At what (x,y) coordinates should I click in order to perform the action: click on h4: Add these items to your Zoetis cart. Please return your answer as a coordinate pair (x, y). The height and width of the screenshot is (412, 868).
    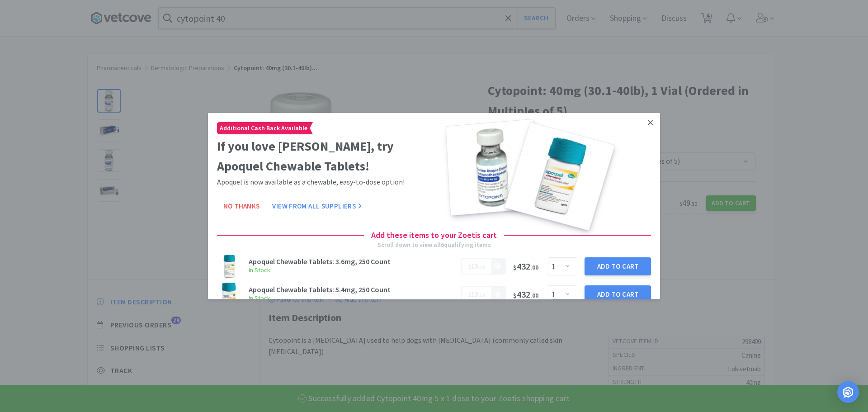
    Looking at the image, I should click on (434, 234).